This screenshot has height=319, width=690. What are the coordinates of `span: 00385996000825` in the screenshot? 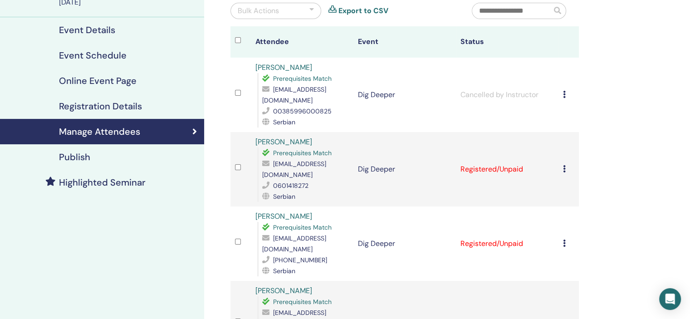 It's located at (302, 111).